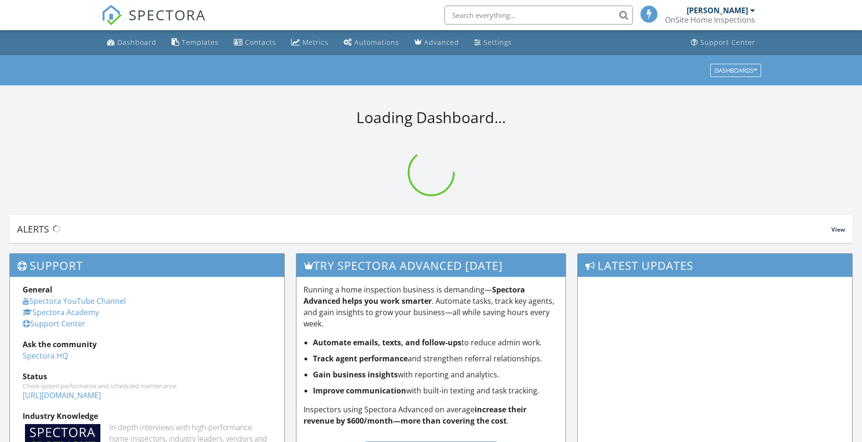 The image size is (862, 442). What do you see at coordinates (255, 42) in the screenshot?
I see `a: Contacts` at bounding box center [255, 42].